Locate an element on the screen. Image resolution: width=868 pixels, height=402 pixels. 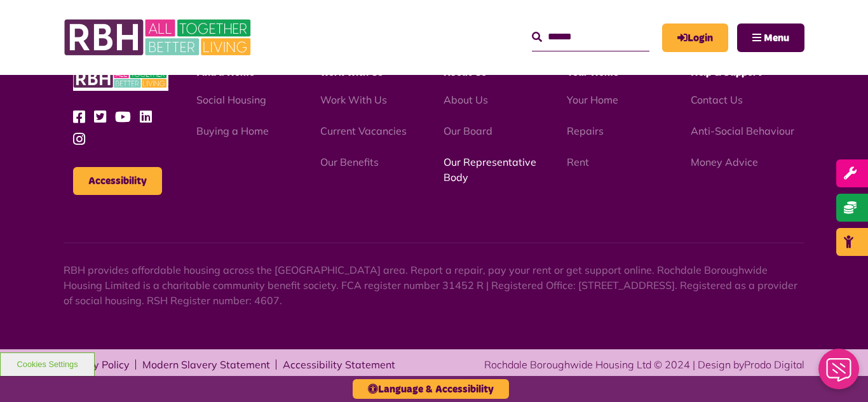
a: Buying a Home is located at coordinates (233, 131).